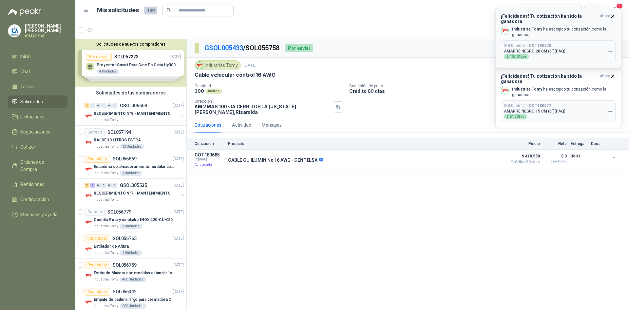 This screenshot has height=310, width=629. I want to click on p: Cable vehicular control 16 AWG, so click(235, 75).